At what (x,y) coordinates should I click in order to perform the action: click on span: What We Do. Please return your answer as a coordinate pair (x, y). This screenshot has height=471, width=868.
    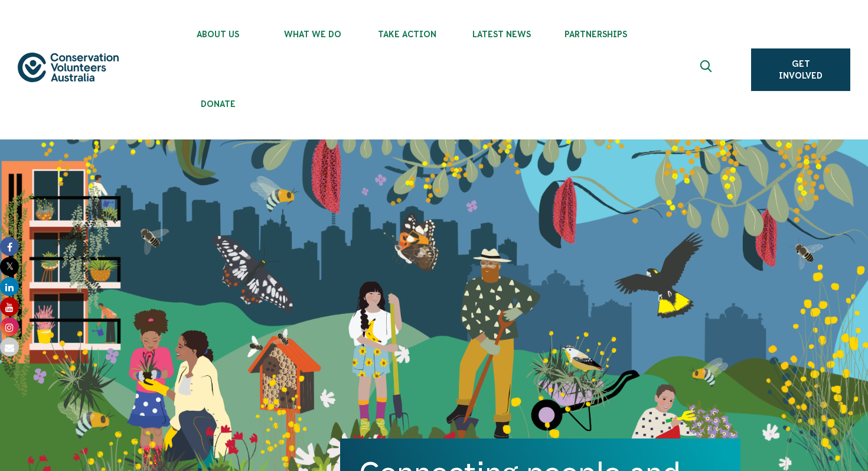
    Looking at the image, I should click on (313, 34).